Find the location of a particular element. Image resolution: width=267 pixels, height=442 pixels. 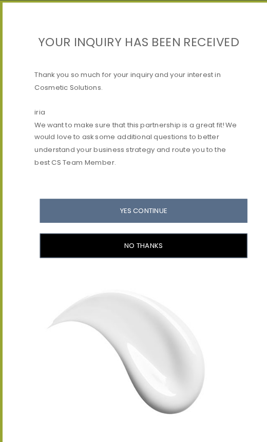

button: NO THANKS is located at coordinates (139, 238).